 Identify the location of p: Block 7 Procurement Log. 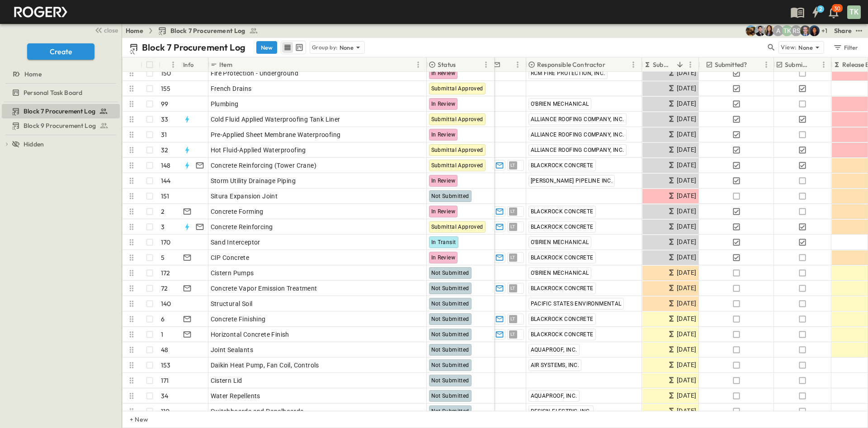
(194, 48).